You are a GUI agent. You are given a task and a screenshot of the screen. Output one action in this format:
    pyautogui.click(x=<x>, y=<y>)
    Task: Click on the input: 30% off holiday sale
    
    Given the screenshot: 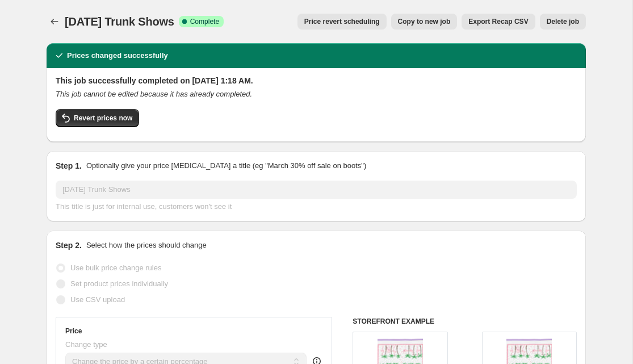 What is the action you would take?
    pyautogui.click(x=316, y=190)
    